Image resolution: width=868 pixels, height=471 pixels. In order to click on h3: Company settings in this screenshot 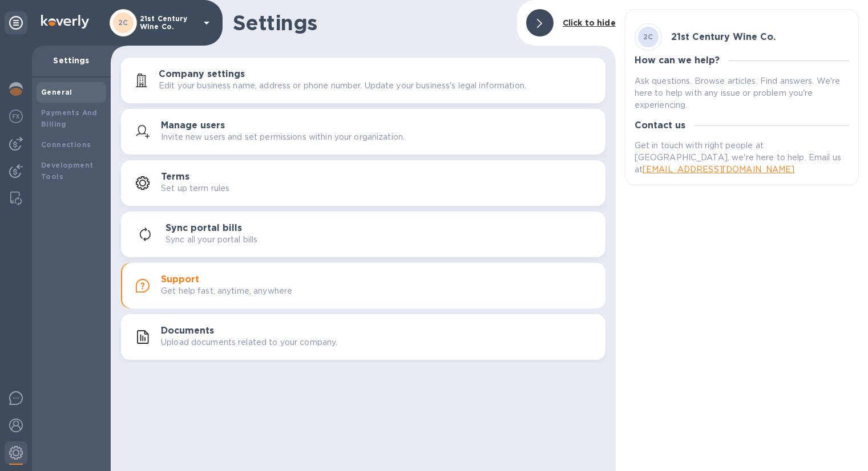, I will do `click(201, 74)`.